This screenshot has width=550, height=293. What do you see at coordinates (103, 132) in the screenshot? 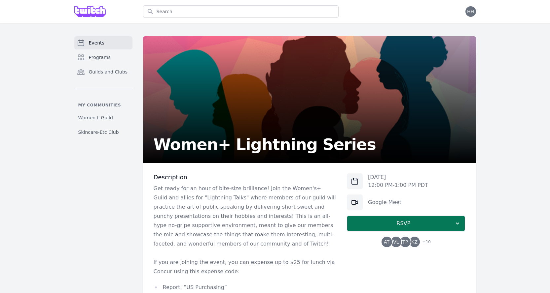
I see `a: Skincare-Etc Club` at bounding box center [103, 132].